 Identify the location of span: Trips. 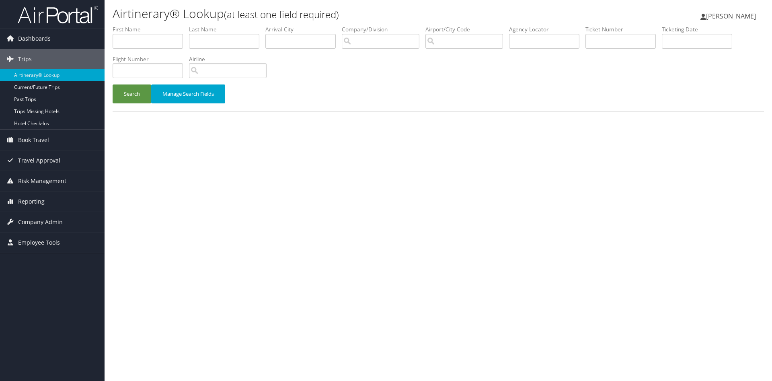
(25, 59).